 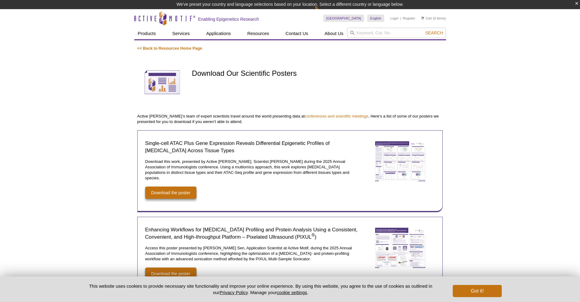 What do you see at coordinates (261, 289) in the screenshot?
I see `p: This website uses cookies to provide necessary site functionality and improve your online experie...` at bounding box center [261, 289].